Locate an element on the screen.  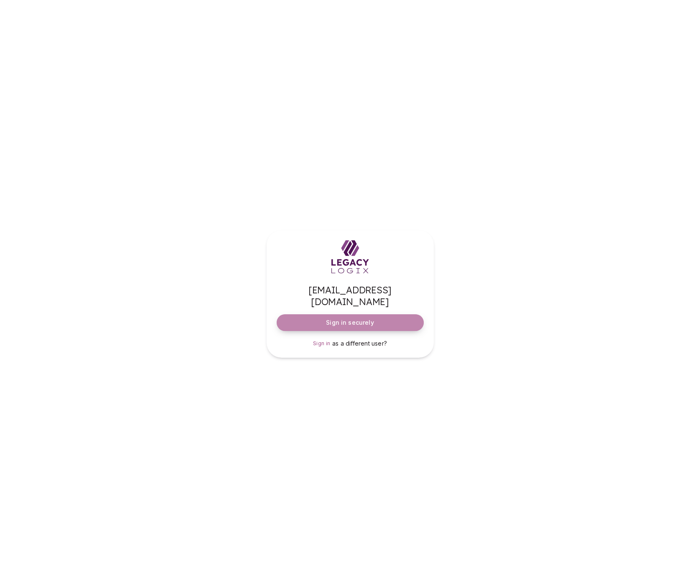
span: as a different user? is located at coordinates (359, 343).